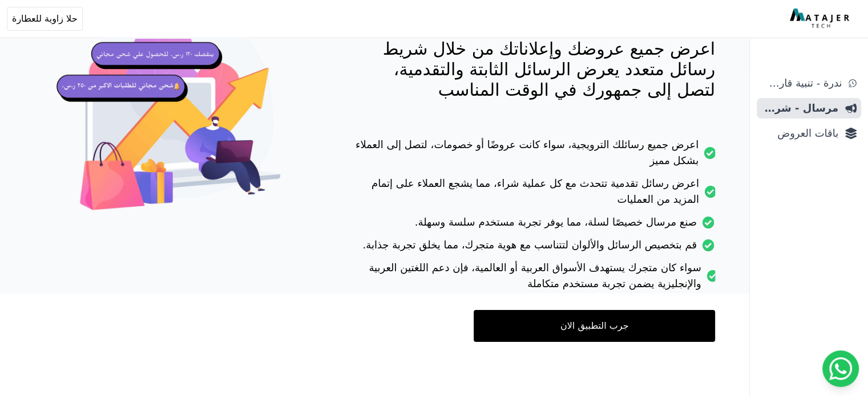  What do you see at coordinates (800, 134) in the screenshot?
I see `span: باقات العروض` at bounding box center [800, 134].